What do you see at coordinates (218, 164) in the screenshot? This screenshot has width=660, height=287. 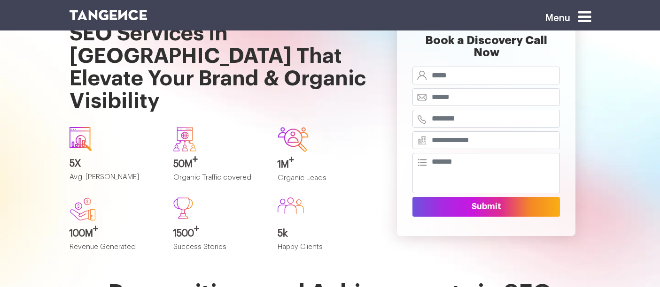 I see `h3: 50M` at bounding box center [218, 164].